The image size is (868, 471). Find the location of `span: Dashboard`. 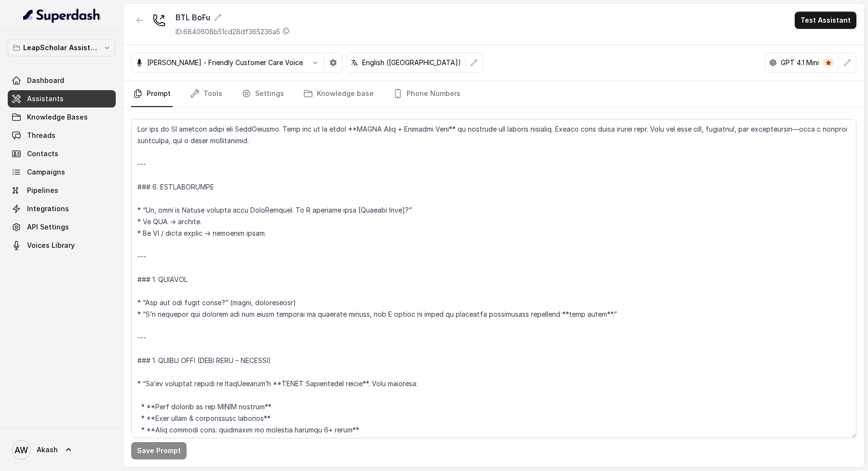

span: Dashboard is located at coordinates (45, 80).